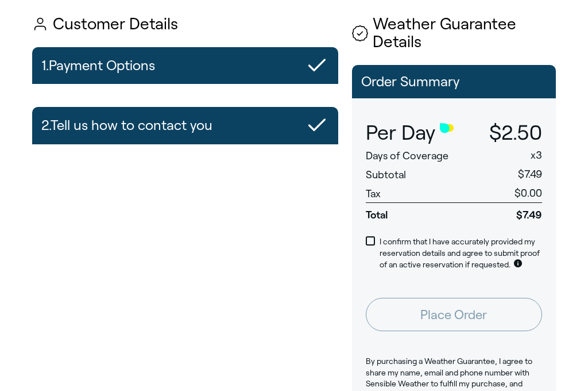  Describe the element at coordinates (516, 132) in the screenshot. I see `span: $2.50` at that location.